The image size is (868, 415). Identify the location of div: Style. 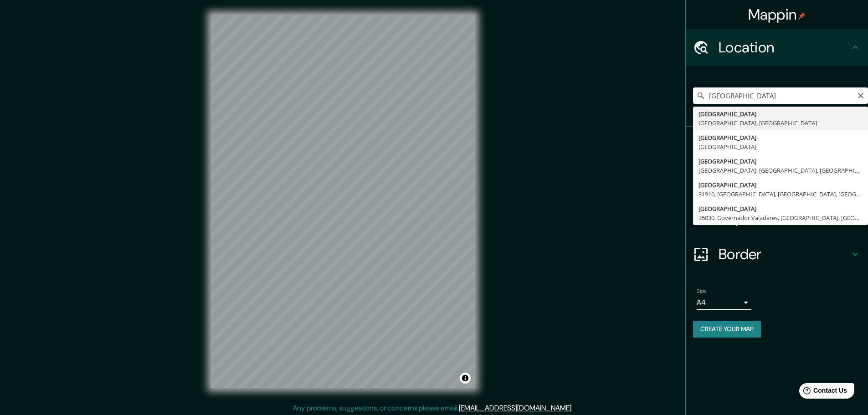
(777, 181).